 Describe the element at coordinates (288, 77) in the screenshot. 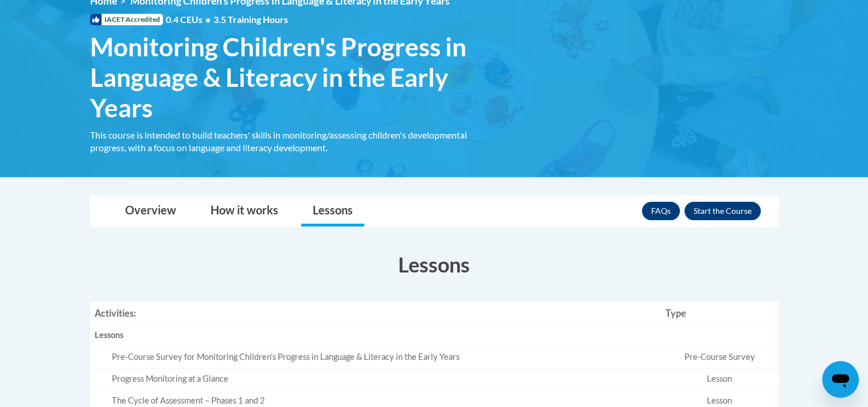

I see `span: Monitoring Children's Progress in Language & Literacy in the Early Years` at that location.